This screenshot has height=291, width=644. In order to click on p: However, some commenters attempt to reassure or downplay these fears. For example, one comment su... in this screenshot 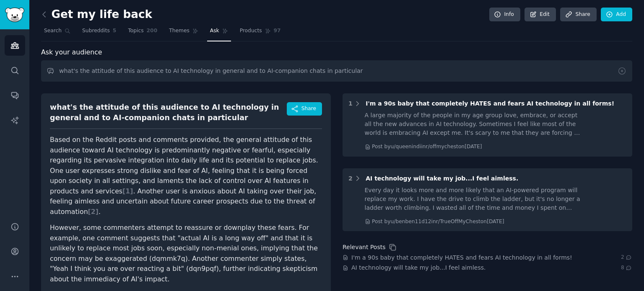, I will do `click(186, 253)`.